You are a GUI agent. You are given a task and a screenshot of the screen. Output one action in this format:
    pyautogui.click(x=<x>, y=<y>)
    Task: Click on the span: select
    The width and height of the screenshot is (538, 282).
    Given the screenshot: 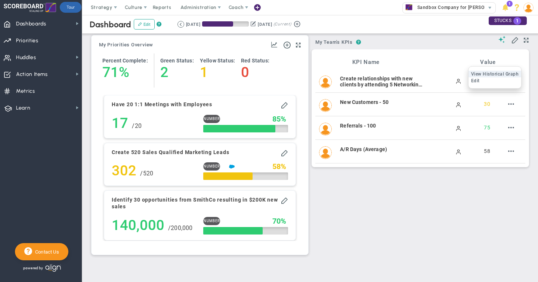 What is the action you would take?
    pyautogui.click(x=490, y=8)
    